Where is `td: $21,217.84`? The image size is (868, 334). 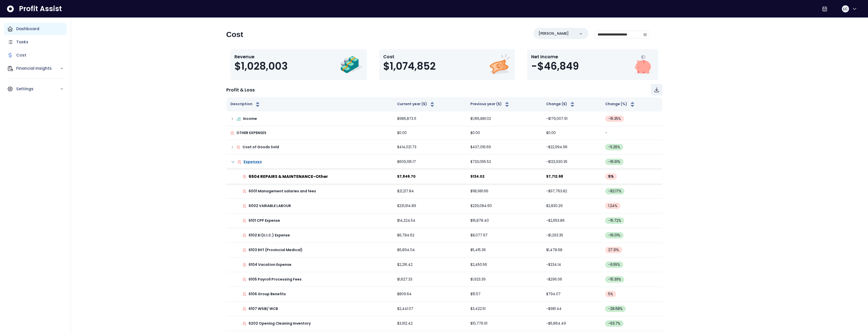 td: $21,217.84 is located at coordinates (430, 191).